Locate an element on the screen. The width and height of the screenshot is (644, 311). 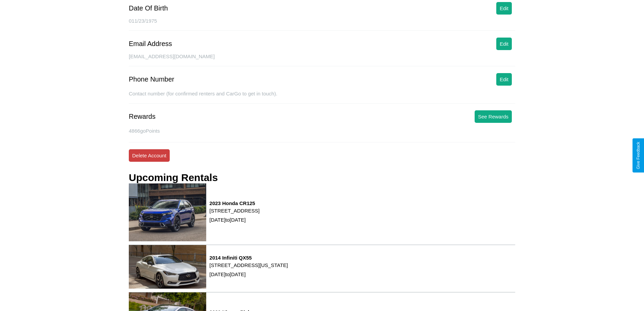
div: Give Feedback is located at coordinates (638, 156).